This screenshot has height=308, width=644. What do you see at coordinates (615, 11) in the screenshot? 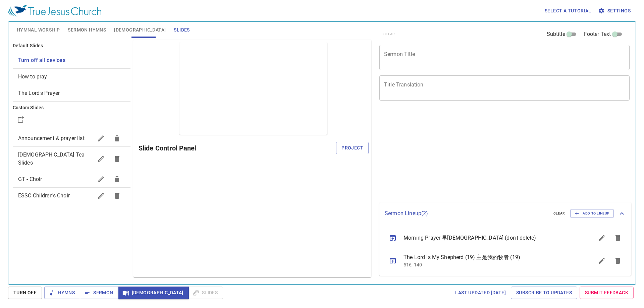
I see `button: Settings` at bounding box center [615, 11].